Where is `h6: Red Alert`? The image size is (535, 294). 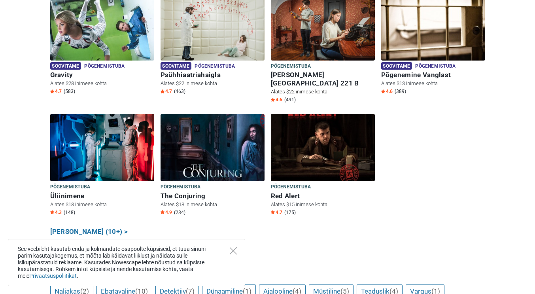
h6: Red Alert is located at coordinates (323, 196).